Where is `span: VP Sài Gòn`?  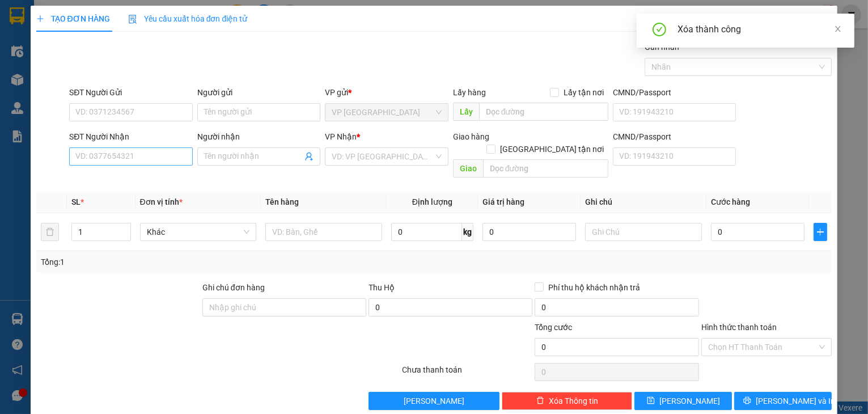
span: VP Sài Gòn is located at coordinates (387, 112).